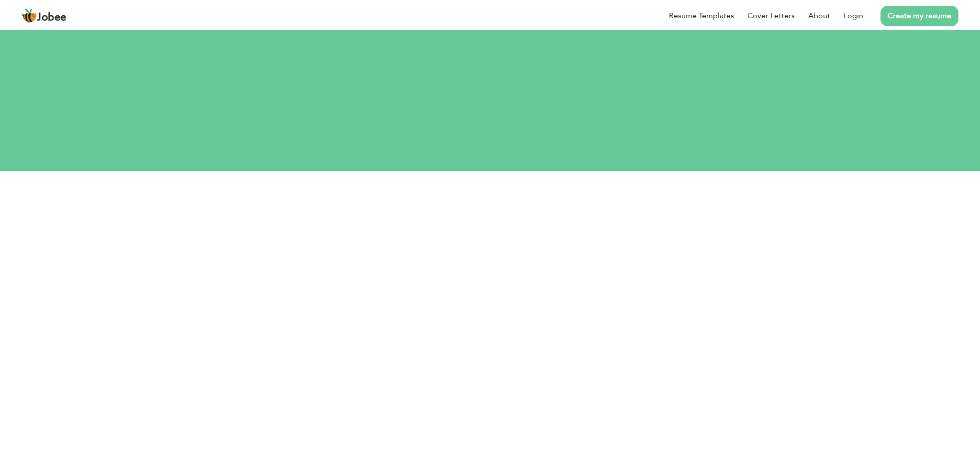 This screenshot has width=980, height=474. I want to click on a: About, so click(819, 16).